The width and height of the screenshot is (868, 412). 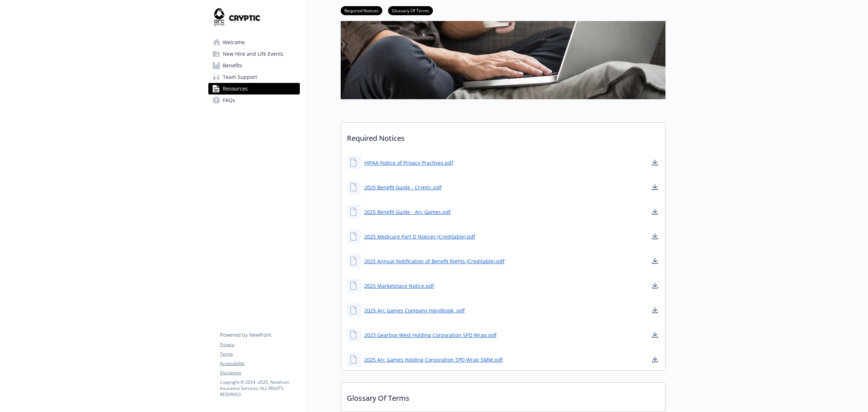 What do you see at coordinates (254, 66) in the screenshot?
I see `a: Benefits` at bounding box center [254, 66].